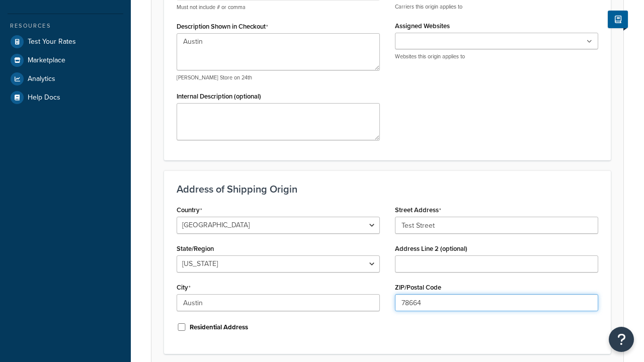 The image size is (644, 362). I want to click on label: Residential Address, so click(219, 327).